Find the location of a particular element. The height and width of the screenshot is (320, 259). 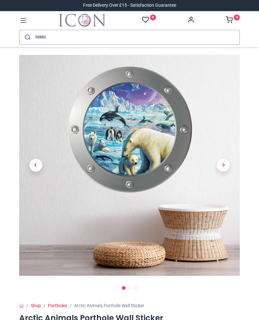

span: Arctic Animals Porthole Wall Sticker is located at coordinates (109, 305).